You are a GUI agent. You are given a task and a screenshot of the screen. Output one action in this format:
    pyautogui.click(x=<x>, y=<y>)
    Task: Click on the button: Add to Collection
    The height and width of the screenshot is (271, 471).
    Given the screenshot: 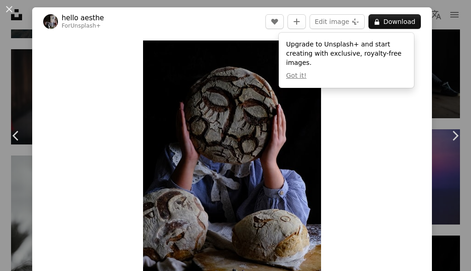 What is the action you would take?
    pyautogui.click(x=297, y=22)
    